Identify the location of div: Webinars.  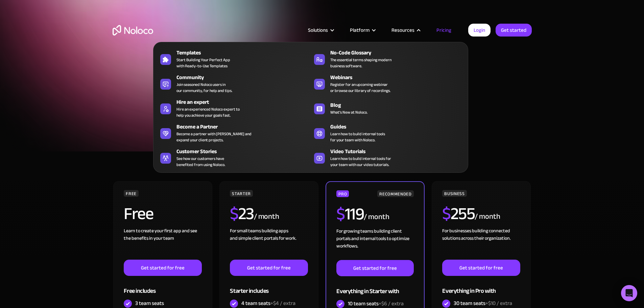
(399, 77).